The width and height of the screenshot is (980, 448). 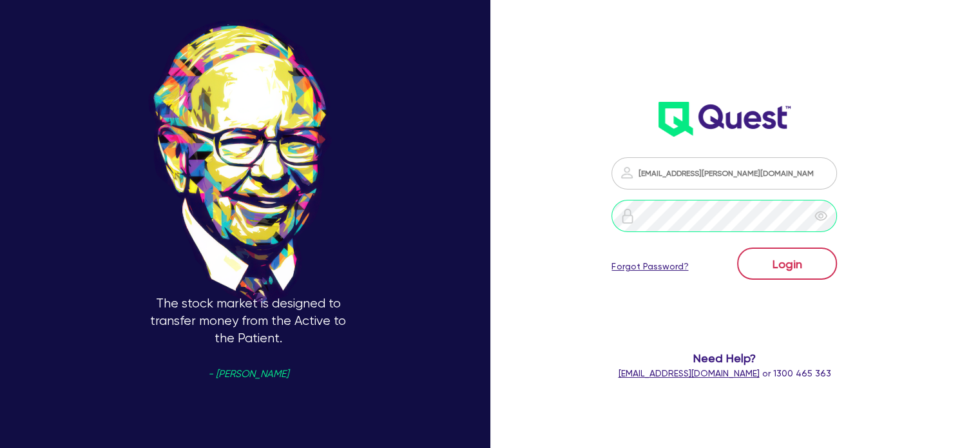 What do you see at coordinates (821, 216) in the screenshot?
I see `span: eye` at bounding box center [821, 216].